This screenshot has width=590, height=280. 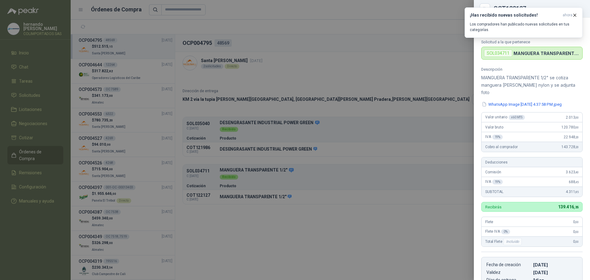 I want to click on div: SOL034711, so click(x=498, y=53).